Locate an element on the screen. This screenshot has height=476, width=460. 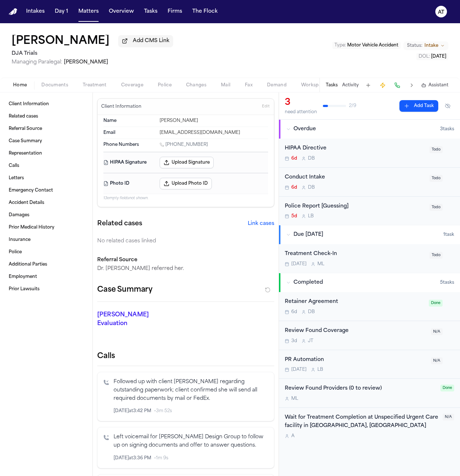
a: Prior Medical History is located at coordinates (46, 228).